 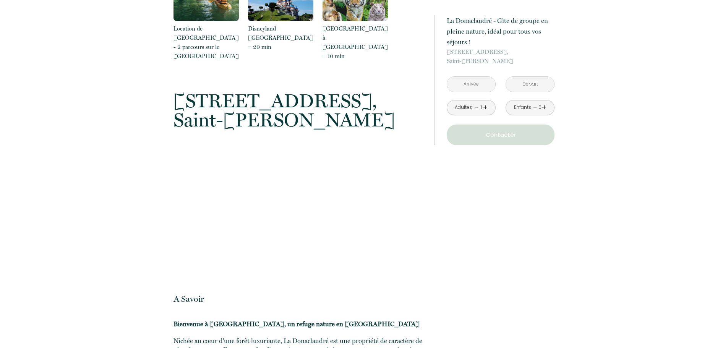 What do you see at coordinates (471, 84) in the screenshot?
I see `input: Arrivée` at bounding box center [471, 84].